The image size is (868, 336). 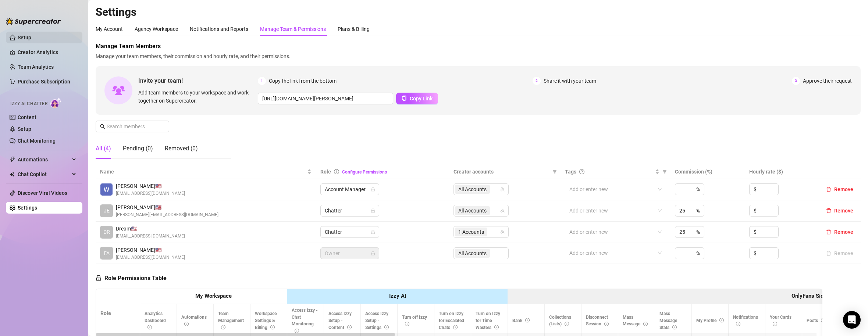 What do you see at coordinates (262, 81) in the screenshot?
I see `span: 1` at bounding box center [262, 81].